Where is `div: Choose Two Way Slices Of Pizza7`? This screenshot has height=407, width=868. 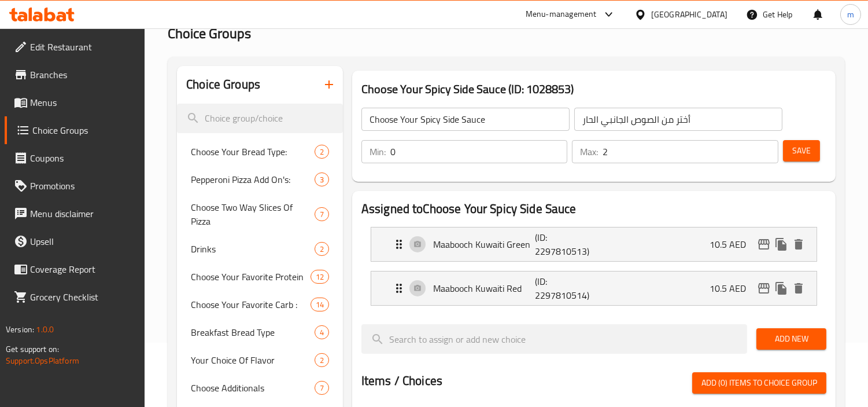
div: Choose Two Way Slices Of Pizza7 is located at coordinates (260, 214).